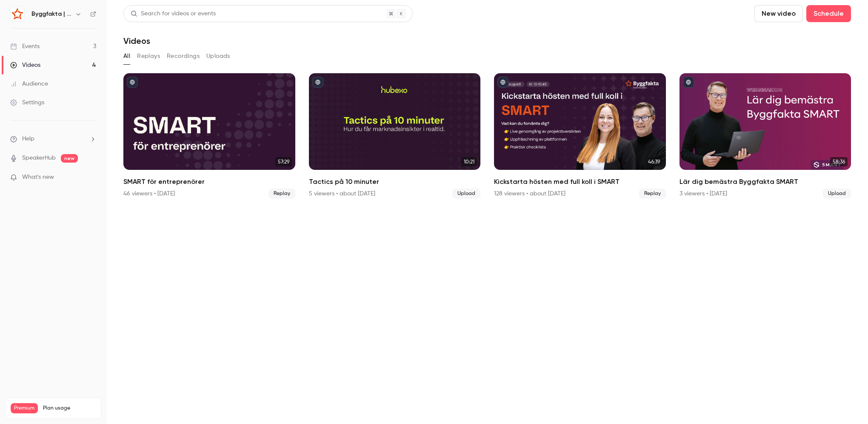 The height and width of the screenshot is (424, 868). Describe the element at coordinates (137, 41) in the screenshot. I see `h1: Videos` at that location.